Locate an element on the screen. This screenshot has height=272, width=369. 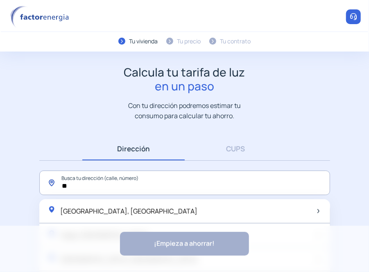
img: location-pin-green.svg is located at coordinates (52, 210).